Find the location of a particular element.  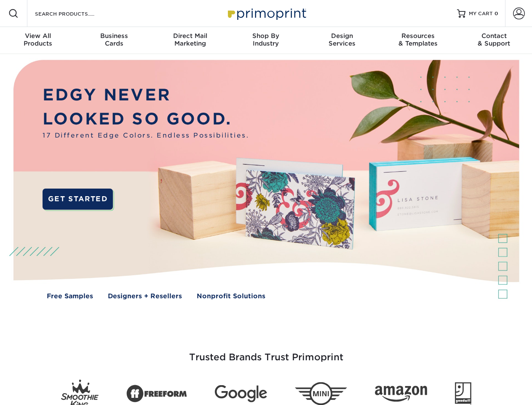

a: Designers + Resellers is located at coordinates (145, 296).